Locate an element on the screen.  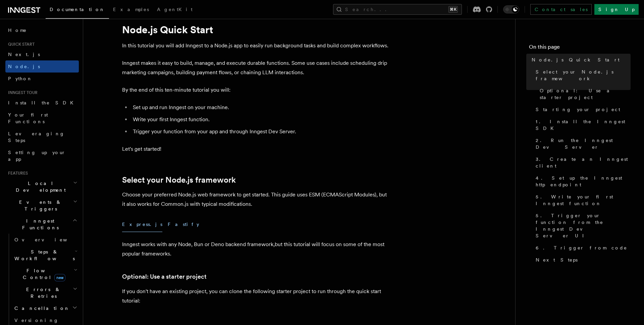
span: Next.js is located at coordinates (24, 55).